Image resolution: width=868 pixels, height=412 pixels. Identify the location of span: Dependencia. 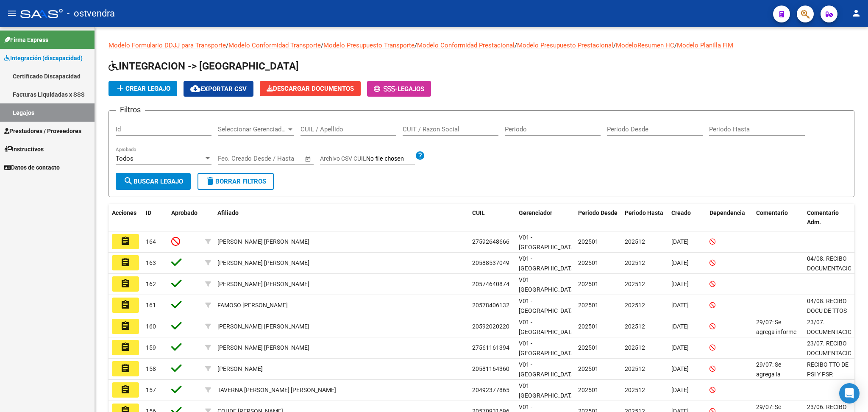
(727, 213).